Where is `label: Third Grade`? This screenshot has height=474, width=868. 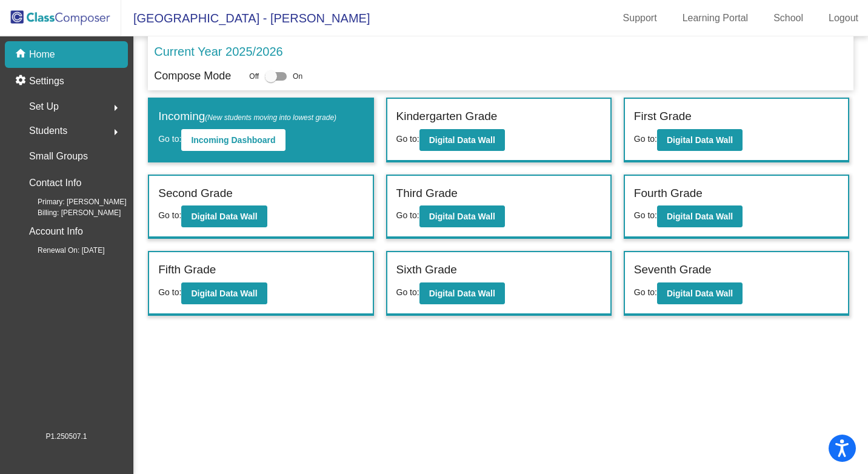 label: Third Grade is located at coordinates (427, 193).